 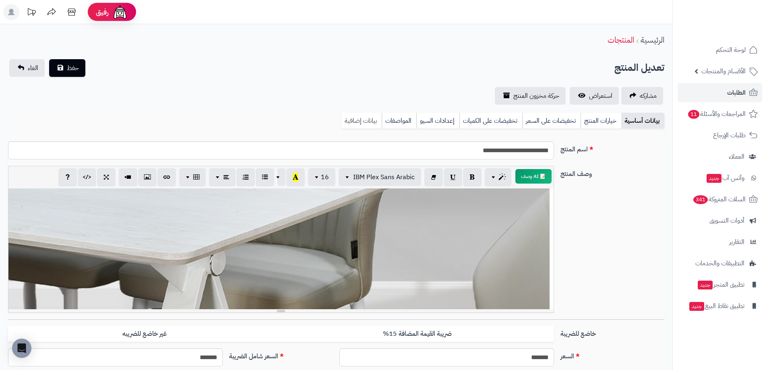 I want to click on span: التطبيقات والخدمات, so click(x=720, y=263).